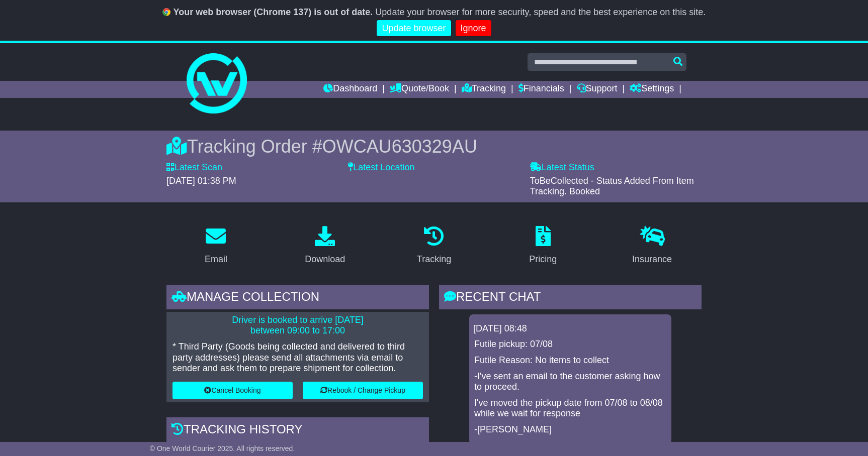 The width and height of the screenshot is (868, 456). I want to click on span: © One World Courier 2025. All rights reserved., so click(222, 448).